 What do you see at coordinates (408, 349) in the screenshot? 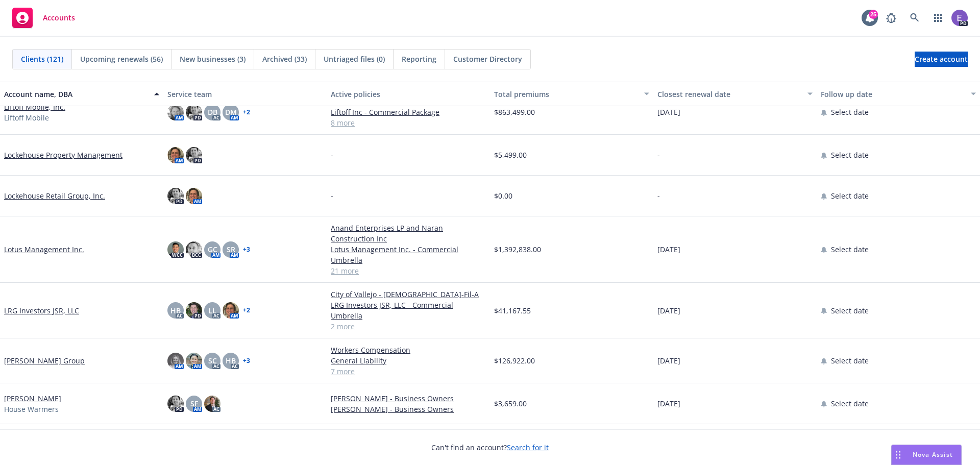
I see `a: Workers Compensation` at bounding box center [408, 349].